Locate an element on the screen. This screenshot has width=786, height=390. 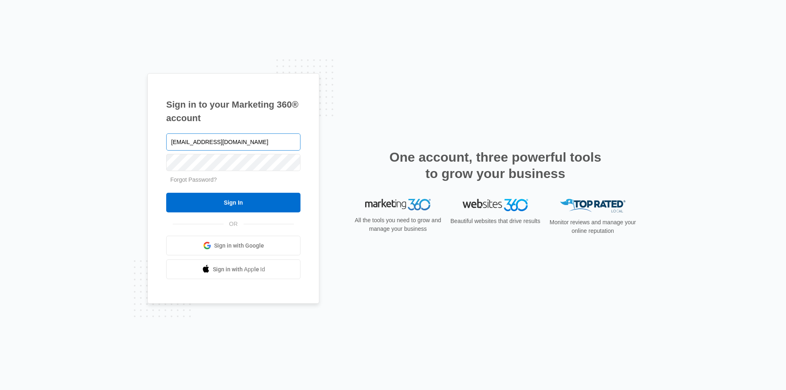
p: Beautiful websites that drive results is located at coordinates (495, 221).